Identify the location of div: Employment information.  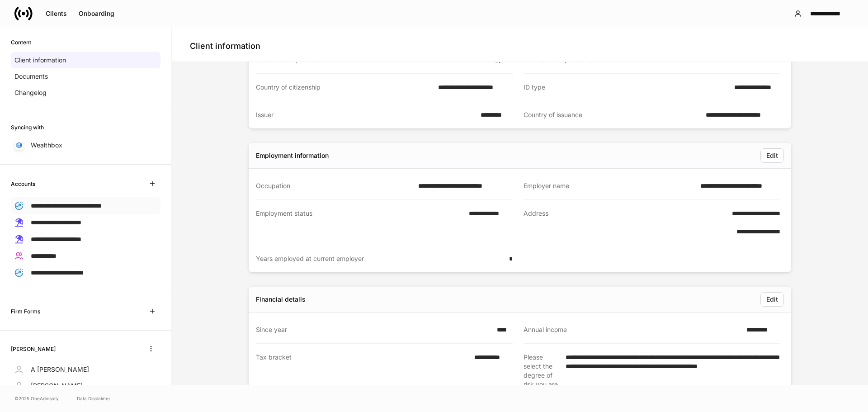
(292, 155).